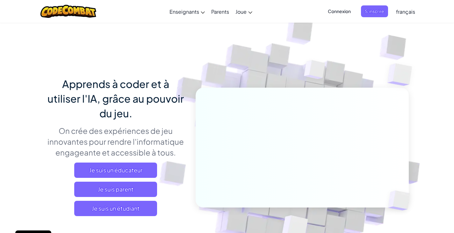 This screenshot has width=454, height=233. What do you see at coordinates (116, 208) in the screenshot?
I see `span: Je suis un étudiant` at bounding box center [116, 208].